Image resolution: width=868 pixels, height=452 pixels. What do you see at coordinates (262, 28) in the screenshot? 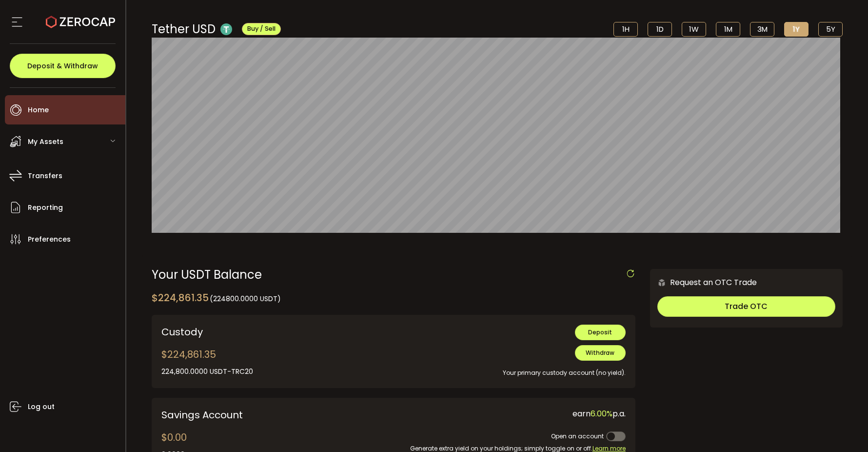
I see `span: Buy / Sell` at bounding box center [262, 28].